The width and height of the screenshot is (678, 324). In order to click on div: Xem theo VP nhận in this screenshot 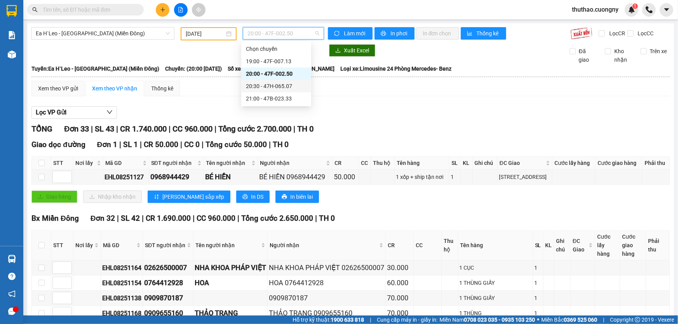, I will do `click(115, 89)`.